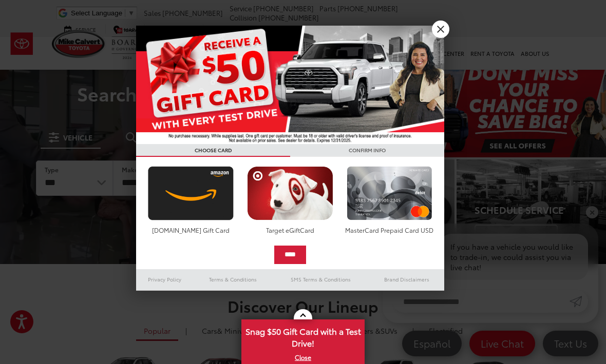 This screenshot has height=364, width=606. I want to click on img: targetcard.png, so click(290, 193).